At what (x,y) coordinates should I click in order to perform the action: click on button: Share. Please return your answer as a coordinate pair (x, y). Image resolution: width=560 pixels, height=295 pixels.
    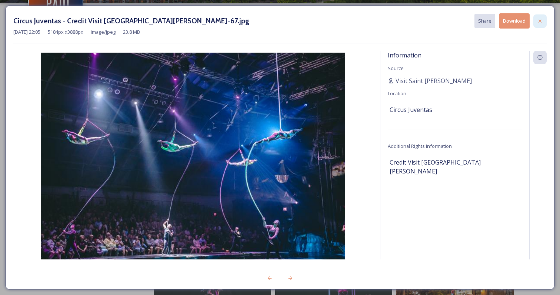
    Looking at the image, I should click on (485, 21).